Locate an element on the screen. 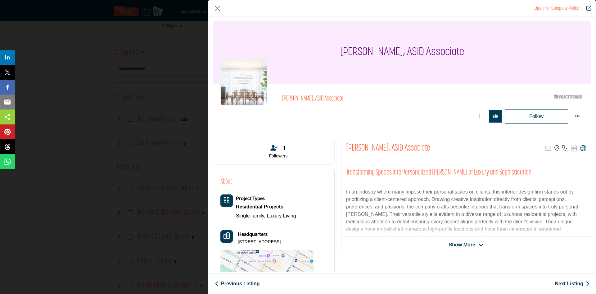 This screenshot has width=596, height=294. p: Followers is located at coordinates (278, 156).